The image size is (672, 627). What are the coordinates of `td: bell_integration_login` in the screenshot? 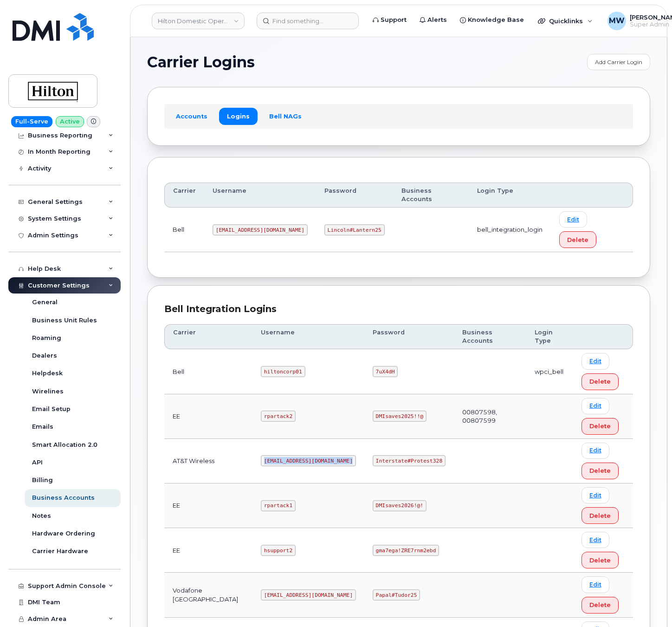 It's located at (510, 230).